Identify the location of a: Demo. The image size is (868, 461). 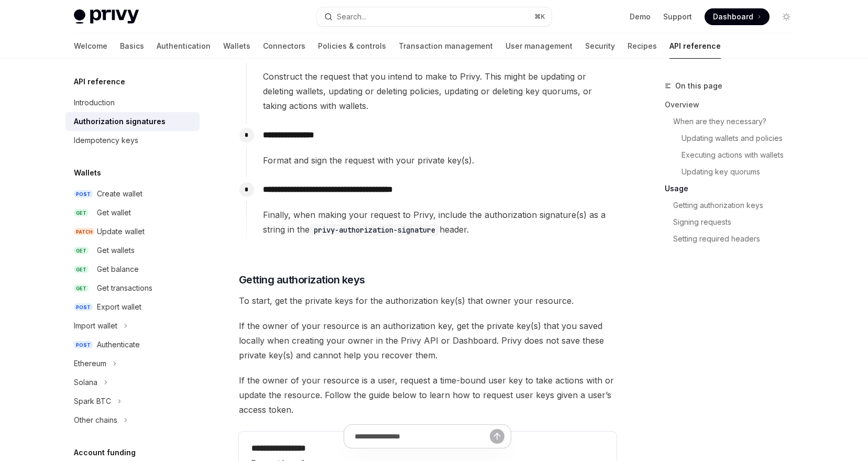
(640, 17).